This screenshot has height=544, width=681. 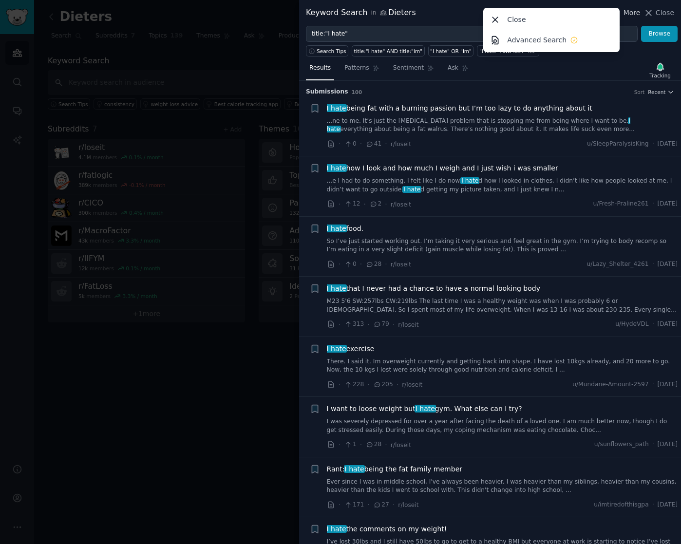 I want to click on a: Patterns, so click(x=361, y=70).